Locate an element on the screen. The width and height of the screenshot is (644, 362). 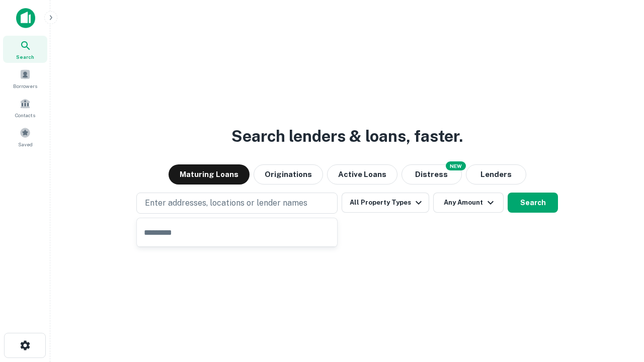
h3: Search lenders & loans, faster. is located at coordinates (347, 137).